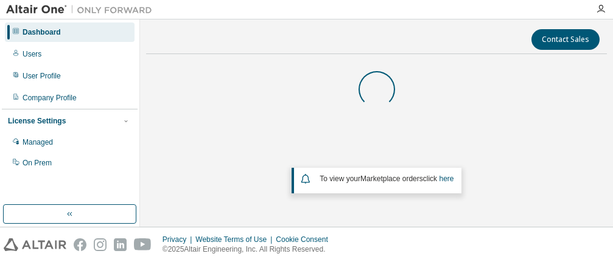 This screenshot has height=262, width=613. I want to click on img: instagram.svg, so click(100, 245).